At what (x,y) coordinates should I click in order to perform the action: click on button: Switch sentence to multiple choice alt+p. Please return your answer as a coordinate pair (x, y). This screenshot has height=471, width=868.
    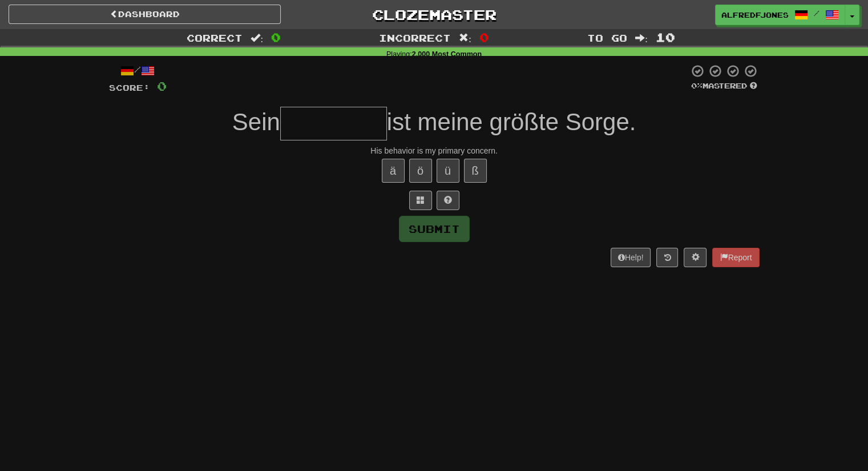
    Looking at the image, I should click on (421, 200).